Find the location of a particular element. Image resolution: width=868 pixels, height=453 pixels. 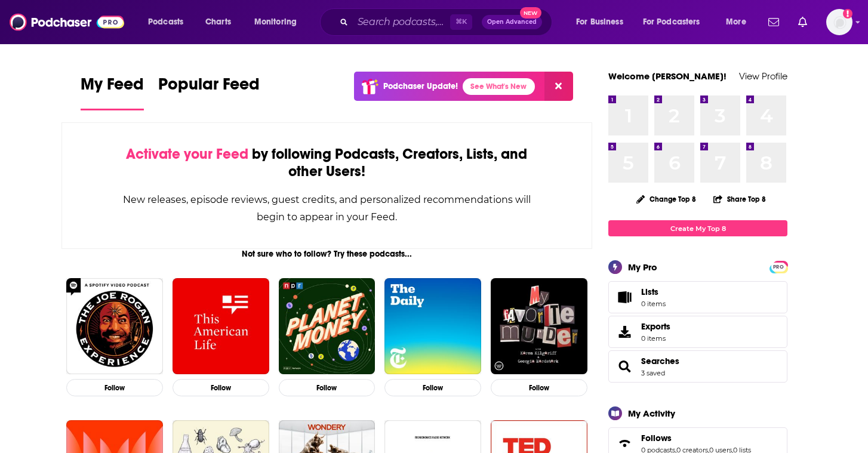

button: Change Top 8 is located at coordinates (666, 198).